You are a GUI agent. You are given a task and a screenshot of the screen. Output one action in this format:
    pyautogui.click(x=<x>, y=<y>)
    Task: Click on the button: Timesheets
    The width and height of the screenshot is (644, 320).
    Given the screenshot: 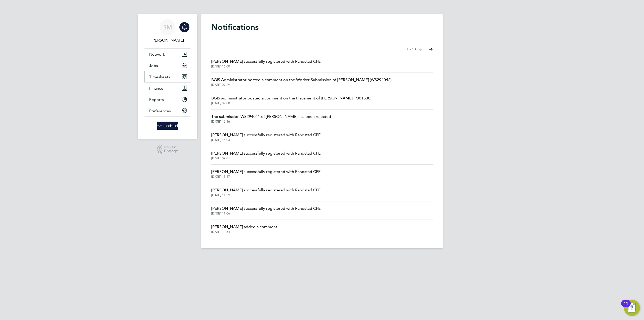 What is the action you would take?
    pyautogui.click(x=168, y=77)
    